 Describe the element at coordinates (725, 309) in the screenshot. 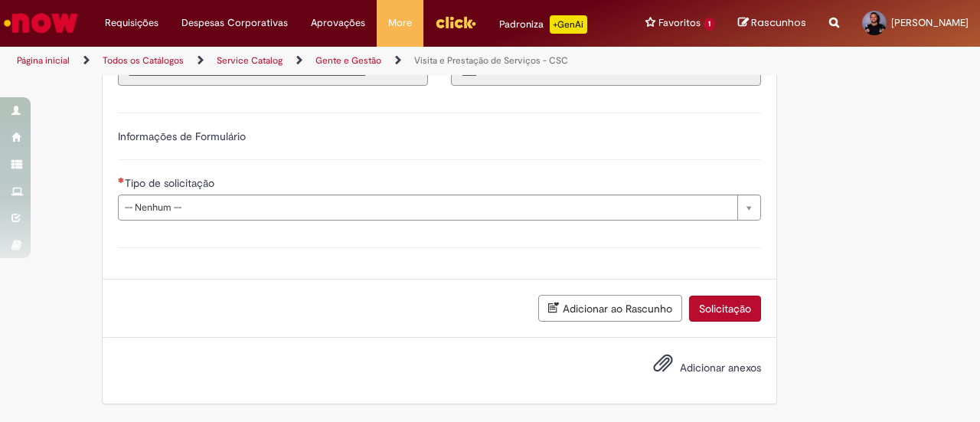

I see `button: Solicitação` at that location.